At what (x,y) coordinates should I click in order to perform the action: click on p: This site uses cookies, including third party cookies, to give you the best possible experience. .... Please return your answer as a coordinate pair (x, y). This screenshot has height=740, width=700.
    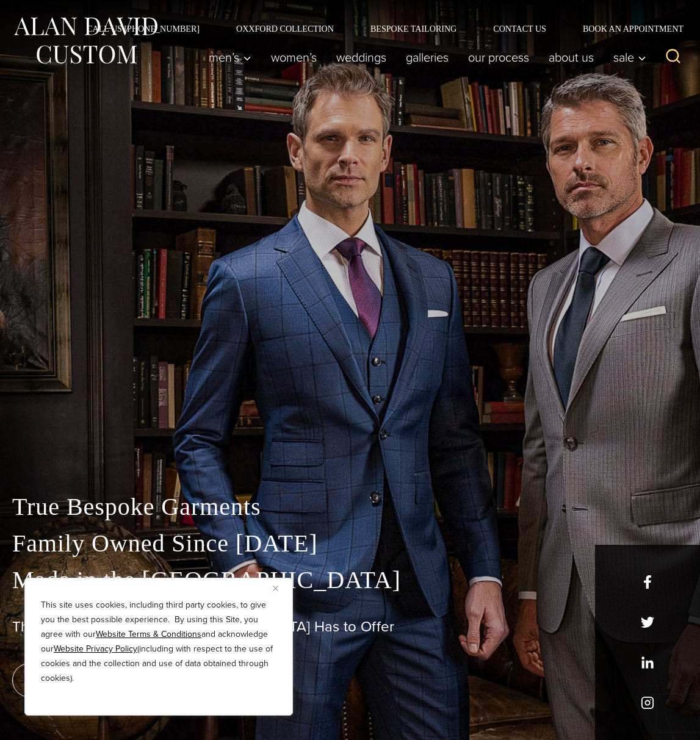
    Looking at the image, I should click on (159, 642).